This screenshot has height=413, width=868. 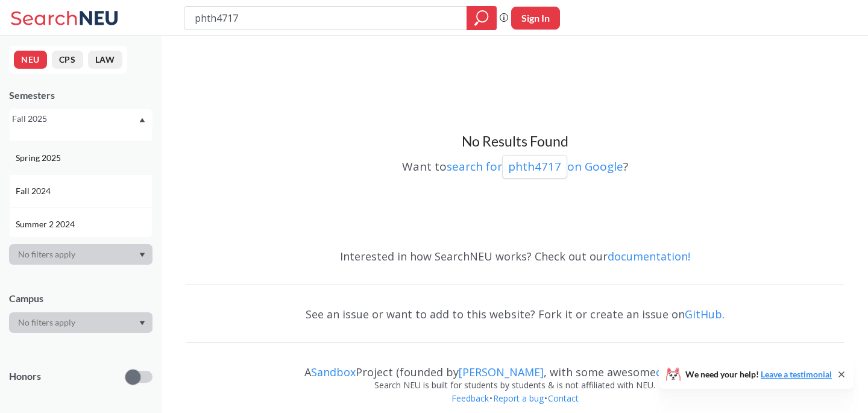 I want to click on div: Want to ?, so click(x=515, y=165).